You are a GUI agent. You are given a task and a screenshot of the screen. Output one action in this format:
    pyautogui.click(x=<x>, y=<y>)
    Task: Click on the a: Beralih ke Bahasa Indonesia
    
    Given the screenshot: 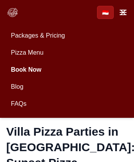 What is the action you would take?
    pyautogui.click(x=105, y=12)
    